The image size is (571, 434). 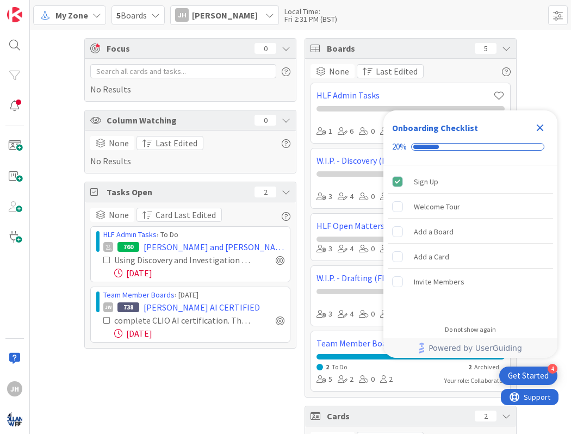 I want to click on a: HLF Open Matters Stage (FL2), so click(x=405, y=226).